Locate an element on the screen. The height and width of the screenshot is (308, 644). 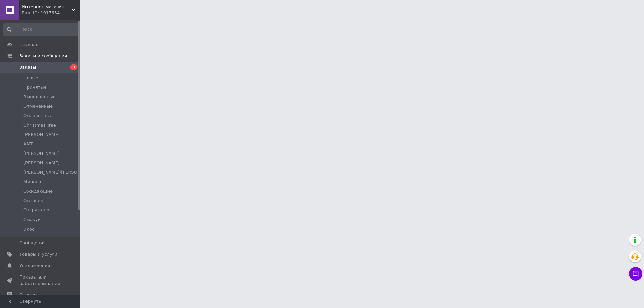
button: Чат с покупателем is located at coordinates (635, 274).